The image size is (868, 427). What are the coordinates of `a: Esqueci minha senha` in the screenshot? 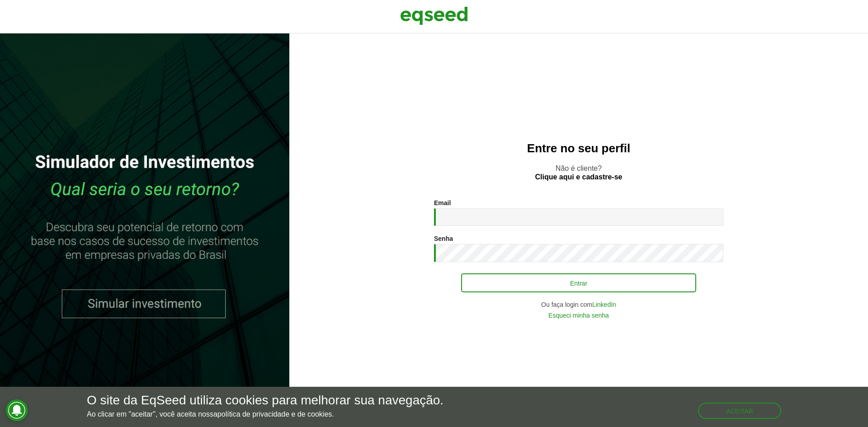 It's located at (579, 316).